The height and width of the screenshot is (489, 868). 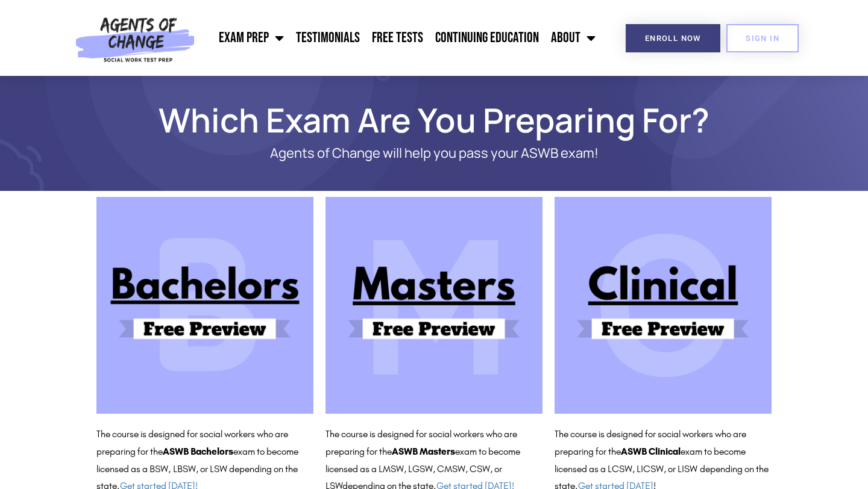 What do you see at coordinates (487, 38) in the screenshot?
I see `a: Continuing Education` at bounding box center [487, 38].